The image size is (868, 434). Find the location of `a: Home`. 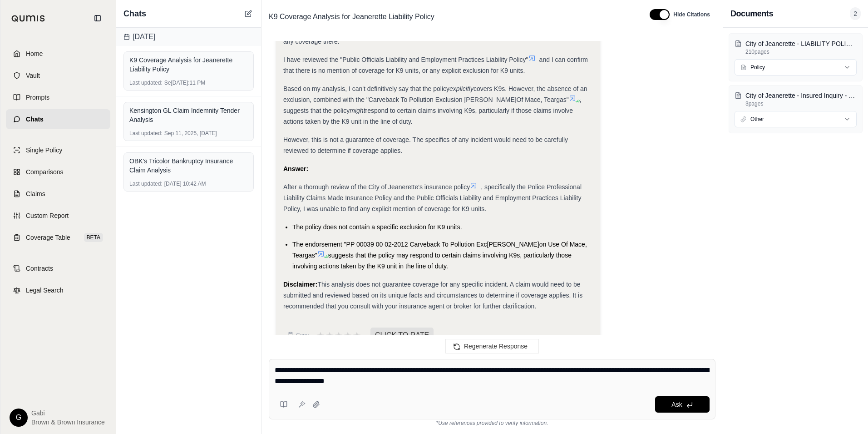

a: Home is located at coordinates (58, 54).